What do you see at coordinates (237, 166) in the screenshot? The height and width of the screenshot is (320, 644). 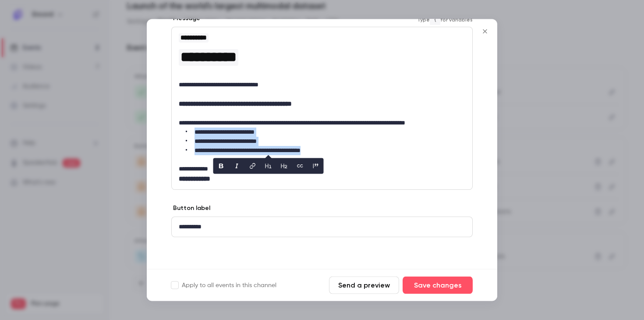 I see `button: italic` at bounding box center [237, 166].